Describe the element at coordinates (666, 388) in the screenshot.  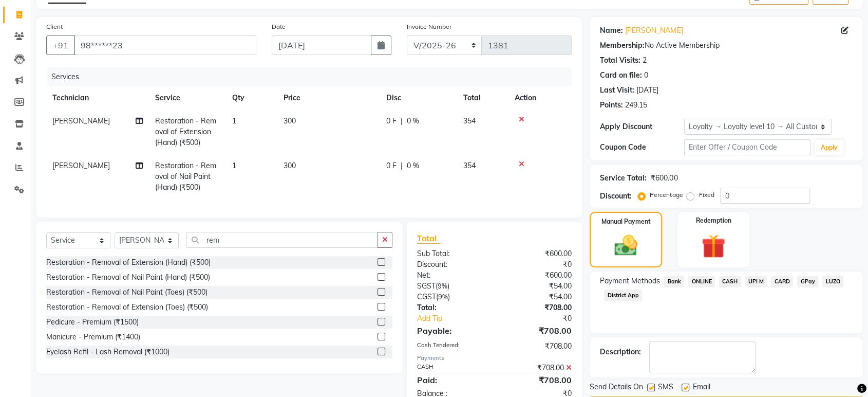
I see `span: SMS` at that location.